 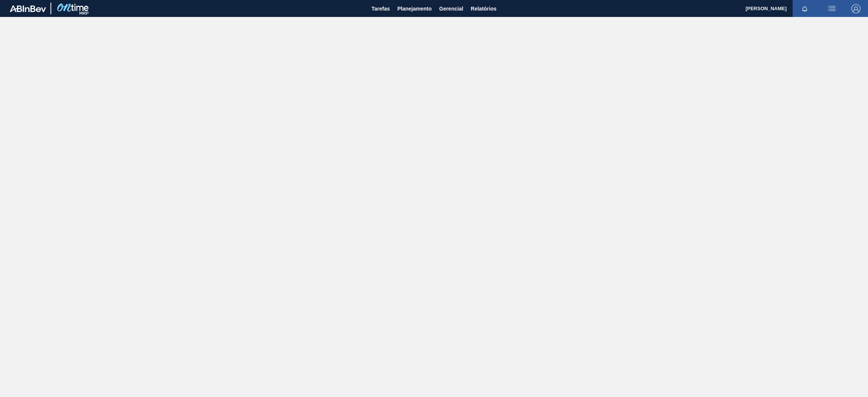 What do you see at coordinates (28, 9) in the screenshot?
I see `img: TNhmsLtSVTkK8tSr43FrP2fwEKptu5GPRR3wAAAABJRU5ErkJggg==` at bounding box center [28, 9].